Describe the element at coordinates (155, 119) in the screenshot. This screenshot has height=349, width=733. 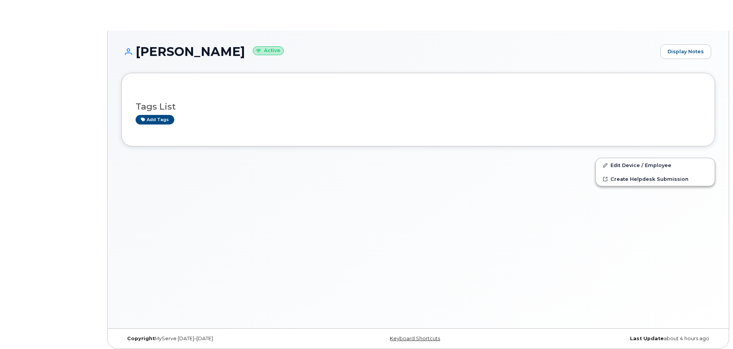
I see `a: Add tags` at that location.